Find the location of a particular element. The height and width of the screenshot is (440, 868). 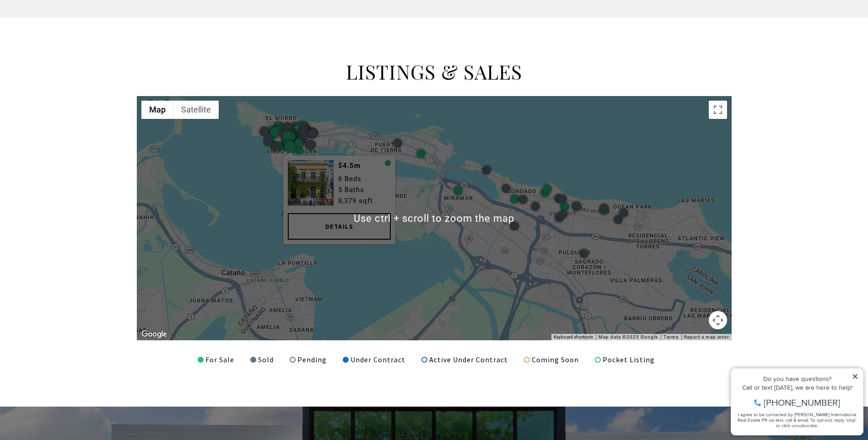

a: Report a map error - open in a new tab is located at coordinates (707, 337).